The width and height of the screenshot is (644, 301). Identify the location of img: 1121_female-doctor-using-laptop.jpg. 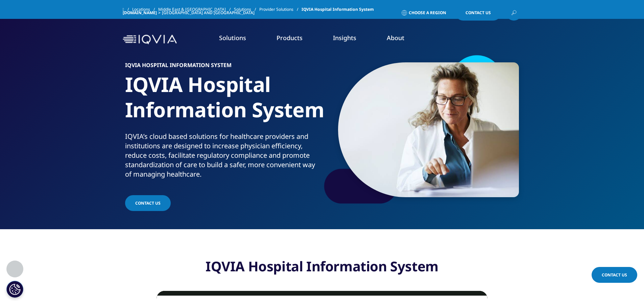
(428, 130).